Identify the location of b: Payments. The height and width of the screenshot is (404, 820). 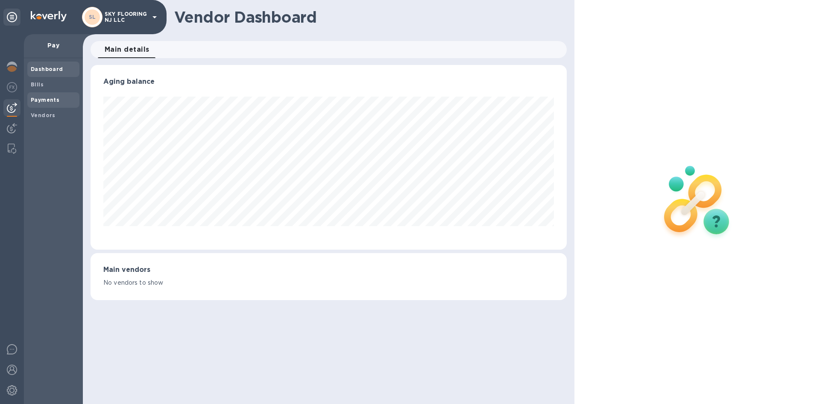
(45, 100).